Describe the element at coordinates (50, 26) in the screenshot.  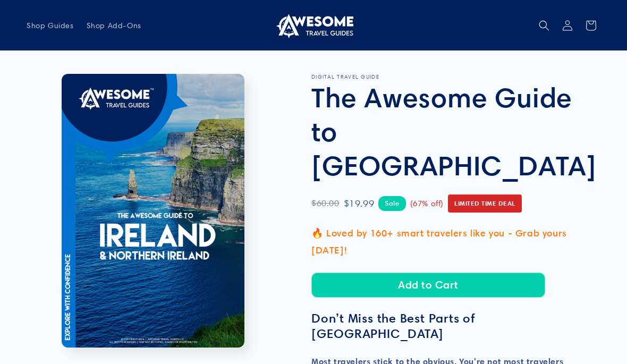
I see `a: Shop Guides` at that location.